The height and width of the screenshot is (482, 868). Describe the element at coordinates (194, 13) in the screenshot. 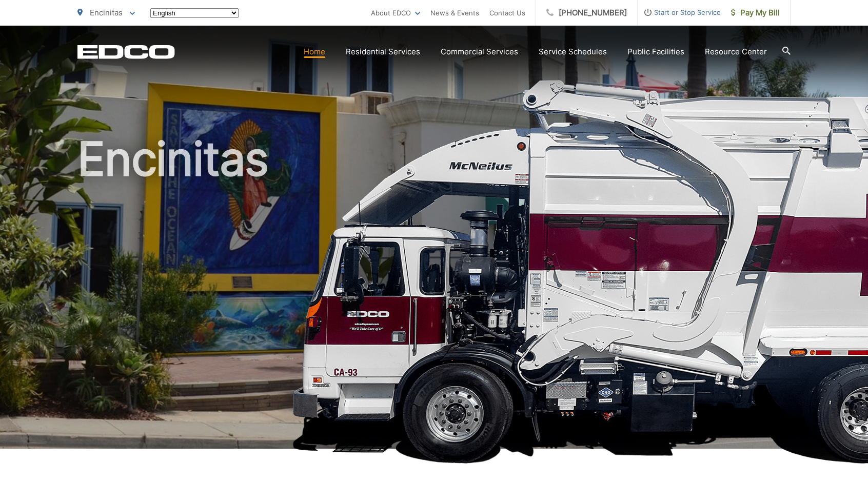

I see `select: Select a language` at that location.